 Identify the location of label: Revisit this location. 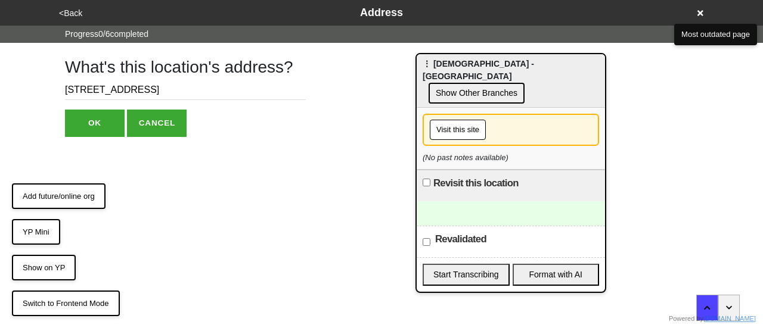
(476, 184).